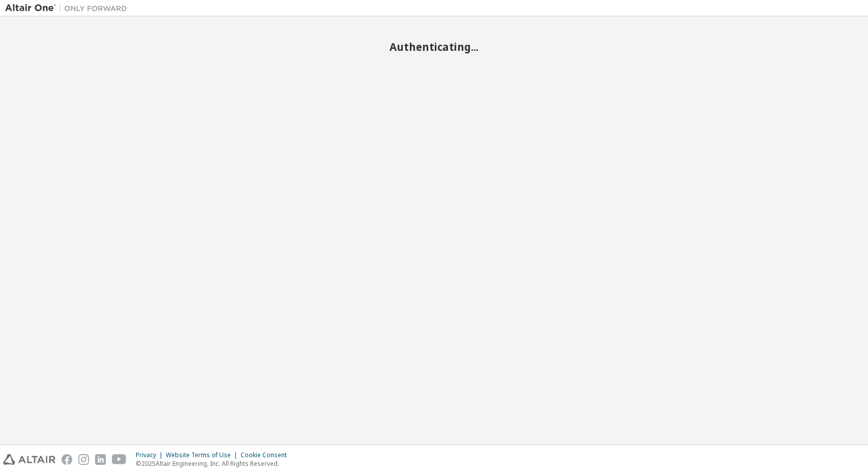  Describe the element at coordinates (83, 459) in the screenshot. I see `img: instagram.svg` at that location.